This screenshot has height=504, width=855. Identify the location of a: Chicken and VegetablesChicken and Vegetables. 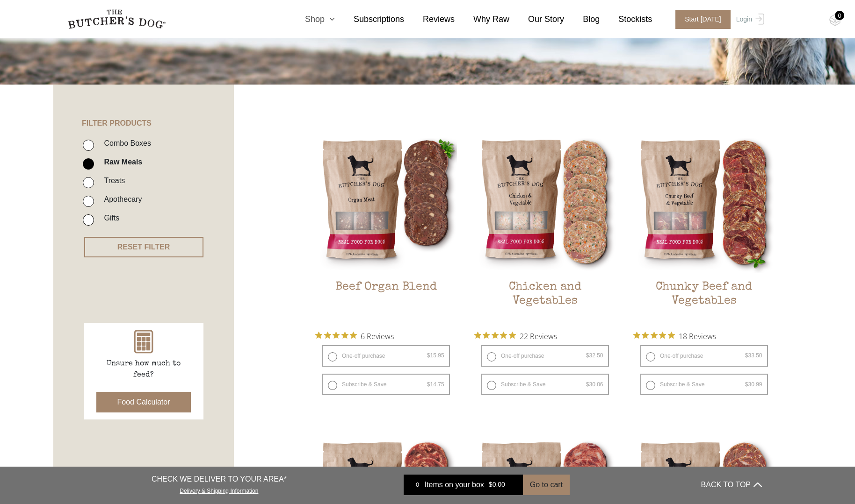
(545, 227).